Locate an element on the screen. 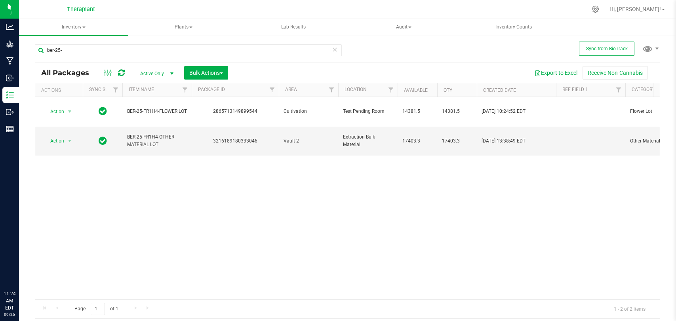  span: Theraplant is located at coordinates (81, 9).